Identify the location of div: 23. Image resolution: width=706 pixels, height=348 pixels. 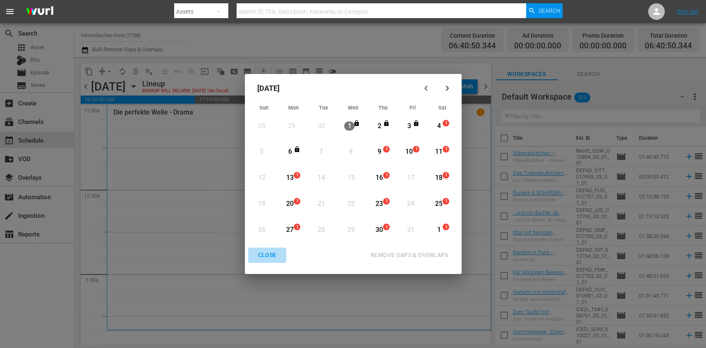
(379, 204).